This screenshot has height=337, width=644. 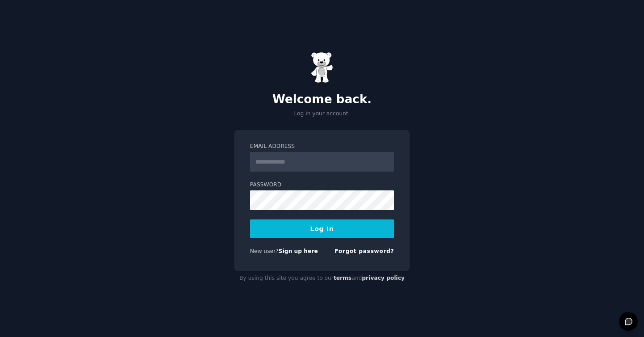 I want to click on img: Gummy Bear, so click(x=322, y=68).